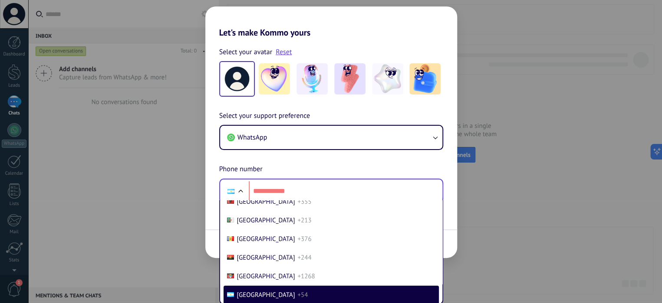  What do you see at coordinates (265, 116) in the screenshot?
I see `span: Select your support preference` at bounding box center [265, 116].